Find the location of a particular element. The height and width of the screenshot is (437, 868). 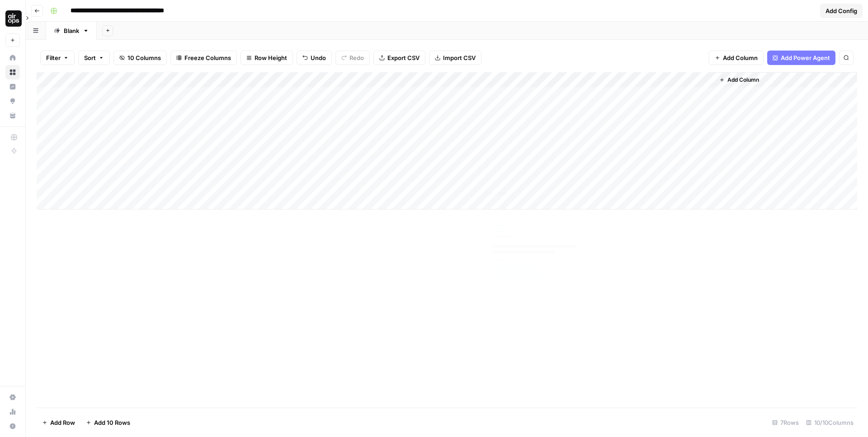

div: 7 Rows is located at coordinates (786, 423).